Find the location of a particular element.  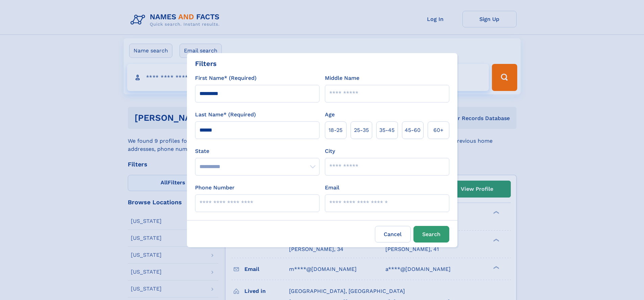

span: 60+ is located at coordinates (439, 130).